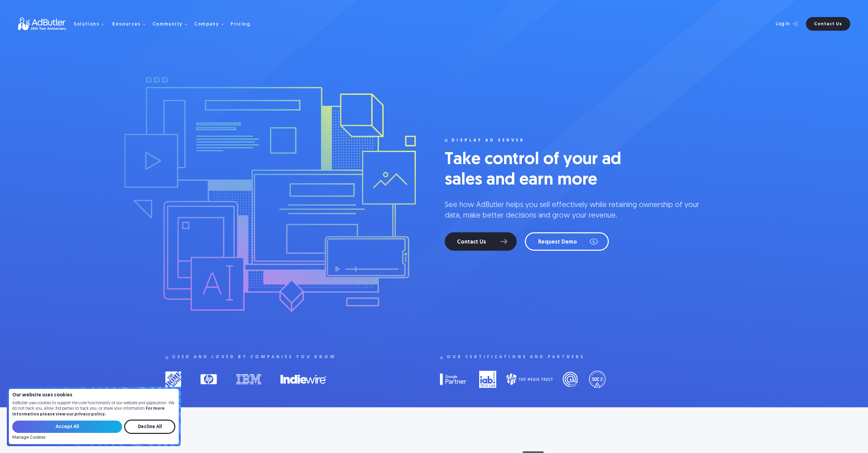 This screenshot has height=453, width=868. I want to click on input: Decline All, so click(150, 427).